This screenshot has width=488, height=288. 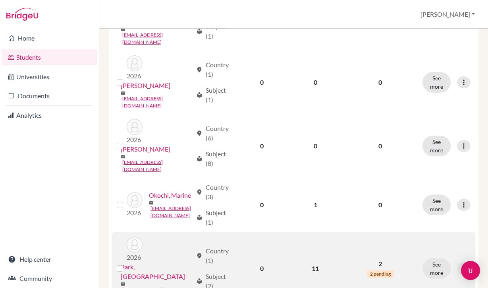 I want to click on a: Analytics, so click(x=49, y=115).